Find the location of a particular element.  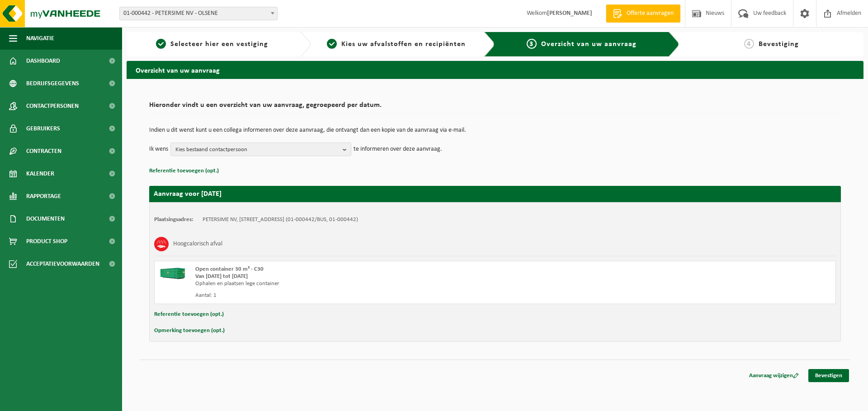

span: 3 is located at coordinates (531, 44).